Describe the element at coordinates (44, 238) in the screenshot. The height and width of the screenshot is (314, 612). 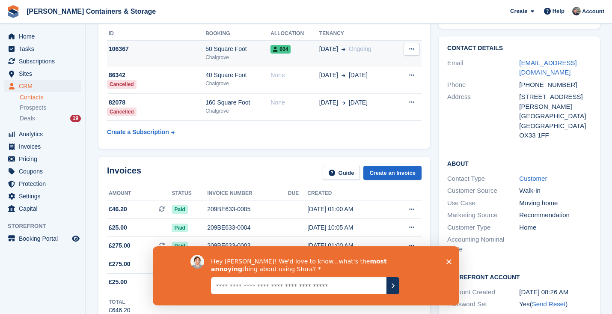
I see `span: Booking Portal` at that location.